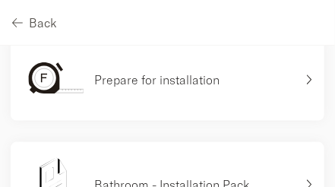 The width and height of the screenshot is (335, 187). What do you see at coordinates (34, 22) in the screenshot?
I see `button: Back` at bounding box center [34, 22].